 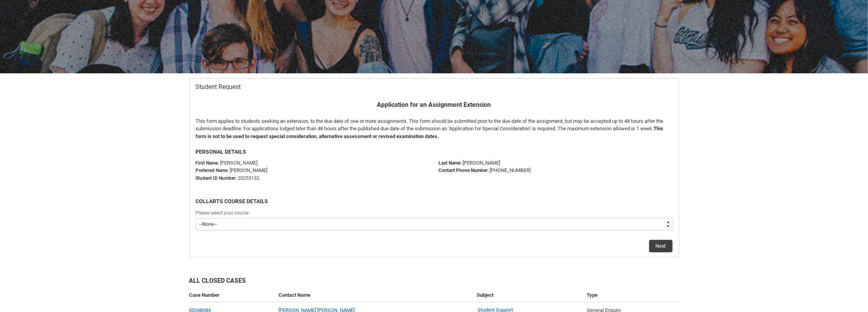 What do you see at coordinates (430, 132) in the screenshot?
I see `b: This form is not to be used to request special consideration, alternative assessment or revised e...` at bounding box center [430, 132].